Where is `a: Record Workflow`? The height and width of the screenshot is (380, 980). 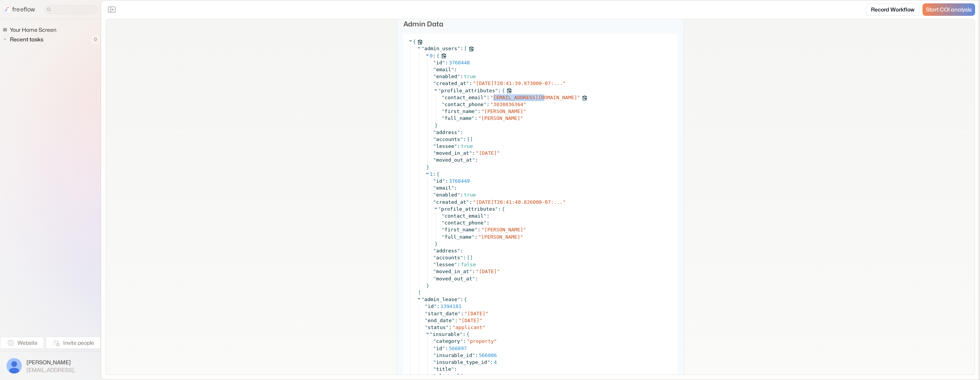 a: Record Workflow is located at coordinates (892, 10).